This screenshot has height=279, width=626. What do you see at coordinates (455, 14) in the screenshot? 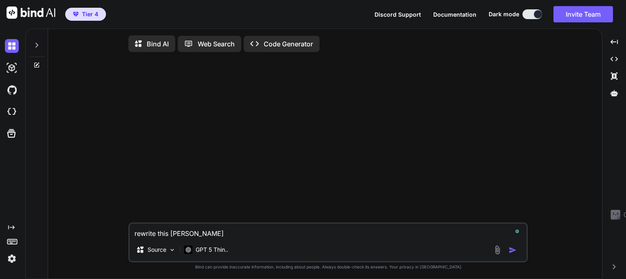
I see `span: Documentation` at bounding box center [455, 14].